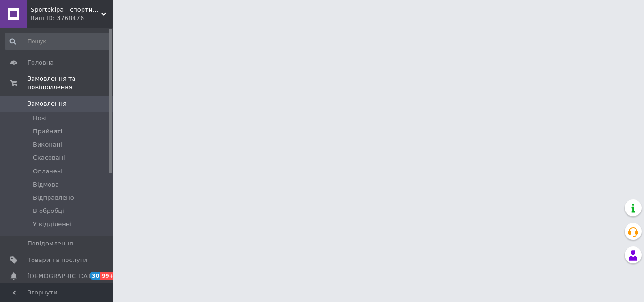 This screenshot has height=302, width=644. What do you see at coordinates (48, 144) in the screenshot?
I see `span: Виконані` at bounding box center [48, 144].